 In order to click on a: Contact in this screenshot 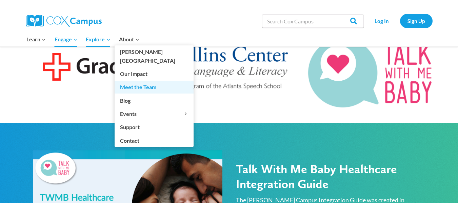, I will do `click(154, 140)`.